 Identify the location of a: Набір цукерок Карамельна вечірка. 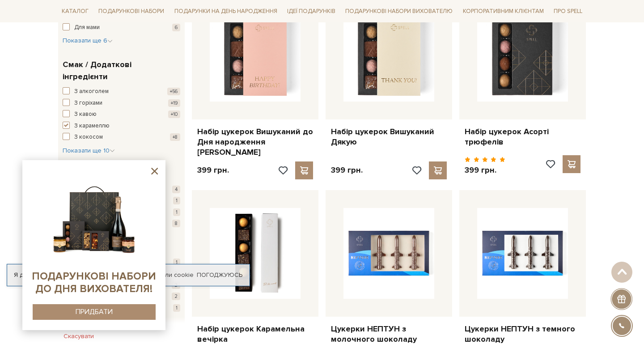
(255, 334).